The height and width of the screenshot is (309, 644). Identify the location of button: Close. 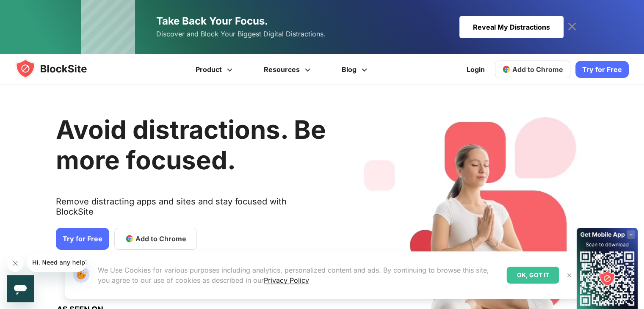
(569, 275).